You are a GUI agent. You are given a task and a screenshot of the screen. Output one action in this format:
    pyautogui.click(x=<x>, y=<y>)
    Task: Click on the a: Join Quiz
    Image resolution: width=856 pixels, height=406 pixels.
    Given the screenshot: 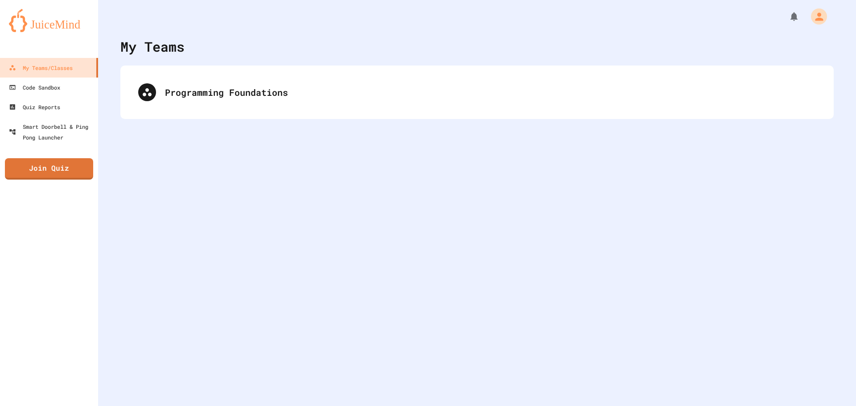 What is the action you would take?
    pyautogui.click(x=49, y=169)
    